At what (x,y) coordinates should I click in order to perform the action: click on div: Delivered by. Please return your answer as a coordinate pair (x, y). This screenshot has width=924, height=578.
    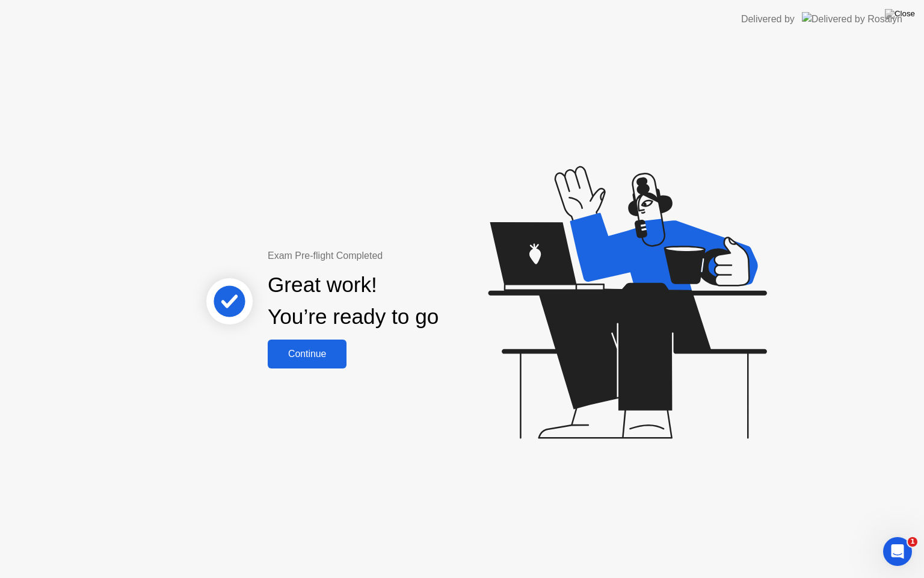
    Looking at the image, I should click on (768, 19).